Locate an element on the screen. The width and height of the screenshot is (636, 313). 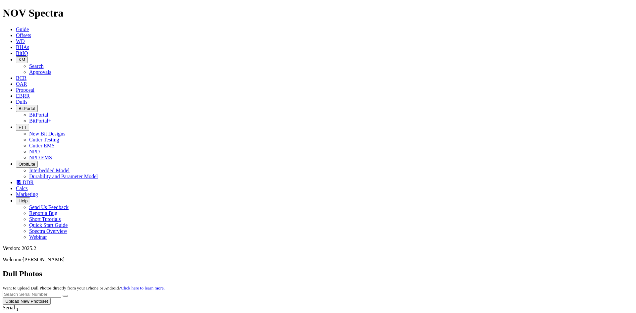
div: Serial Sort None is located at coordinates (17, 308).